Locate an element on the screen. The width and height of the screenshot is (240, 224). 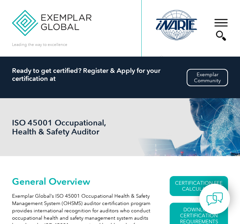
a: CERTIFICATION FEE CALCULATOR is located at coordinates (199, 186).